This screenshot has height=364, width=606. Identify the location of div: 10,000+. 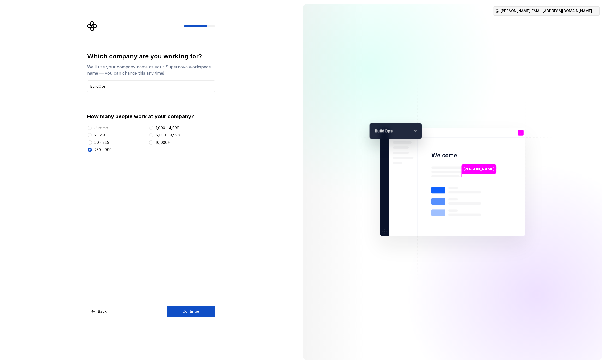
(163, 143).